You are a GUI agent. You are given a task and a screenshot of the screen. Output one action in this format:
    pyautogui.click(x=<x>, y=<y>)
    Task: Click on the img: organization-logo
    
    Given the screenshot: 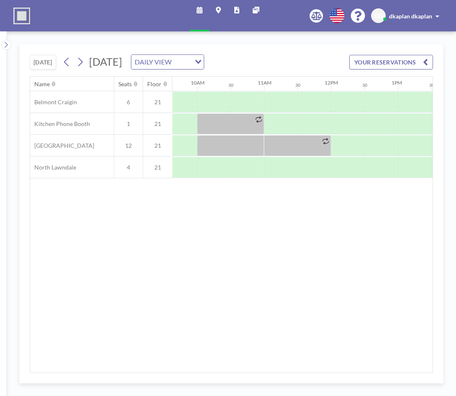 What is the action you would take?
    pyautogui.click(x=22, y=16)
    